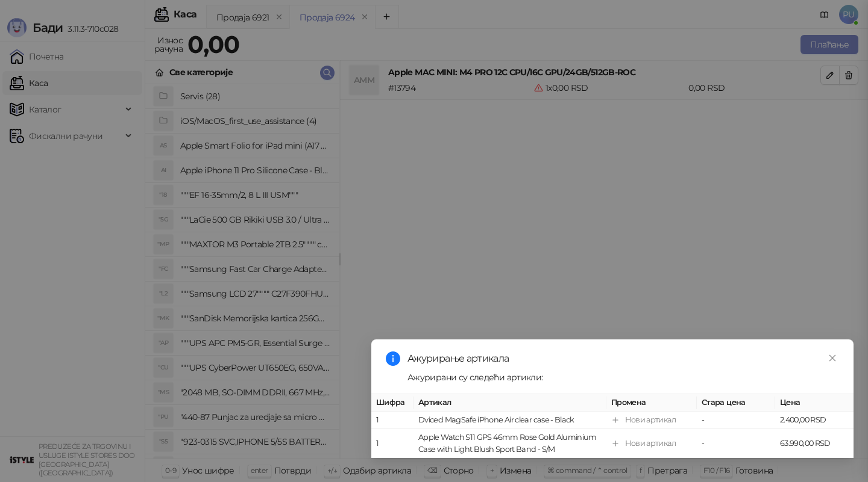 The image size is (868, 482). I want to click on td: 63.990,00 RSD, so click(814, 444).